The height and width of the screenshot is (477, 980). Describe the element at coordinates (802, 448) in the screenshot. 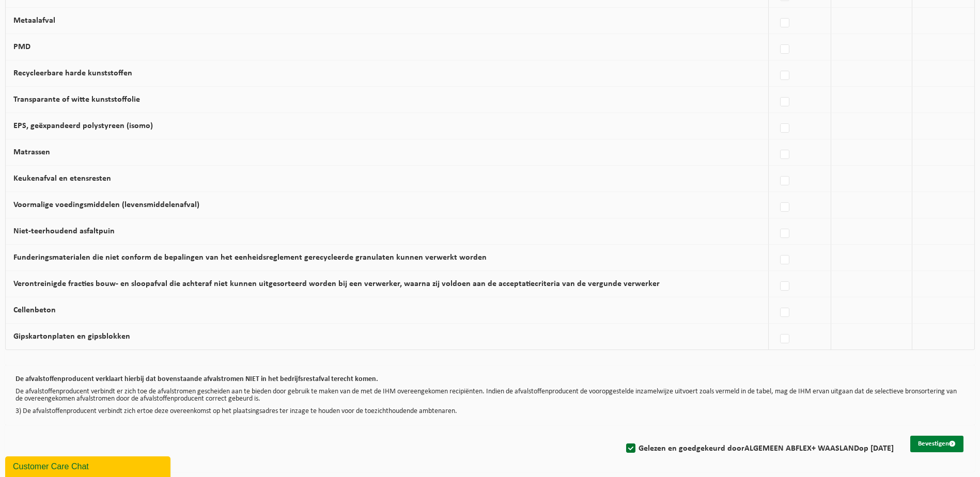

I see `strong: ALGEMEEN ABFLEX+ WAASLAND` at that location.